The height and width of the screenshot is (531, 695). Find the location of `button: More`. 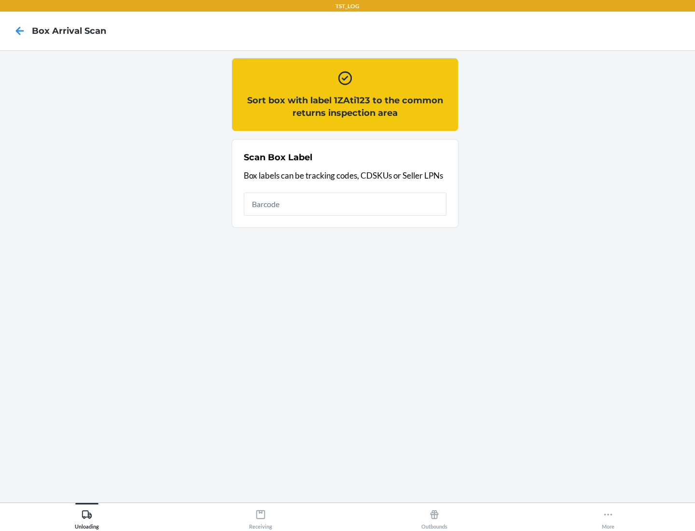

button: More is located at coordinates (608, 516).